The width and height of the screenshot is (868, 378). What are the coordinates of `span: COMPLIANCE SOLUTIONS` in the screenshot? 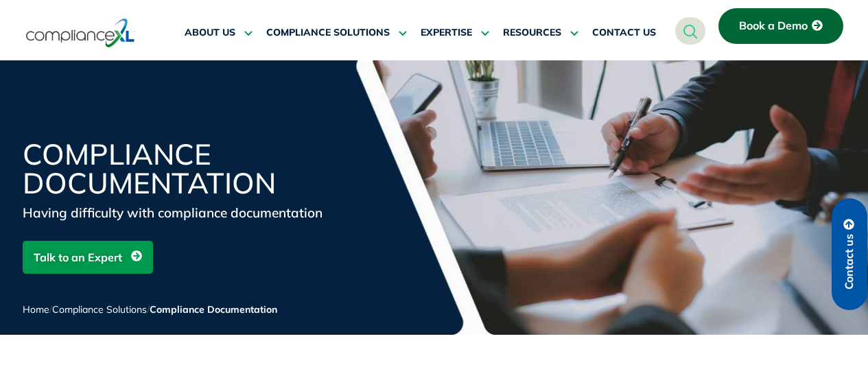 It's located at (328, 33).